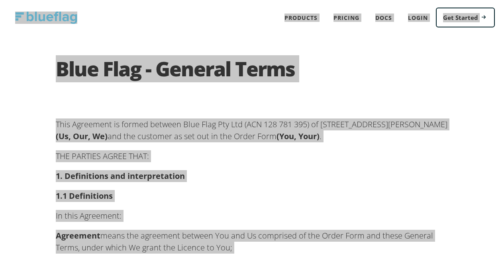 This screenshot has height=258, width=504. What do you see at coordinates (46, 16) in the screenshot?
I see `img: Blue Flag logo` at bounding box center [46, 16].